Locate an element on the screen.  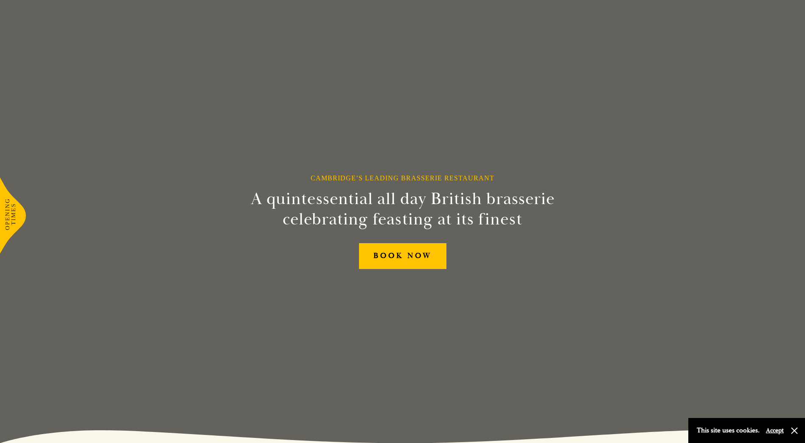
button: Close and accept is located at coordinates (795, 431).